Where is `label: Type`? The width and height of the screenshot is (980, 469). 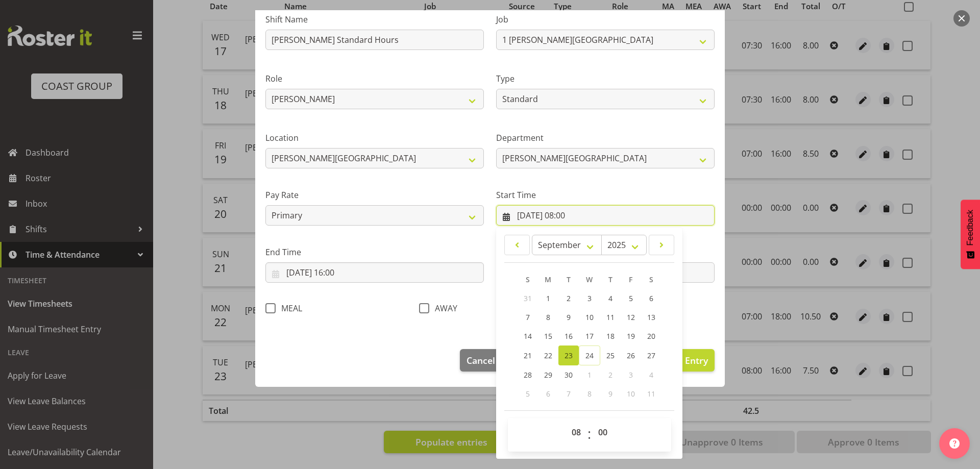 label: Type is located at coordinates (606, 79).